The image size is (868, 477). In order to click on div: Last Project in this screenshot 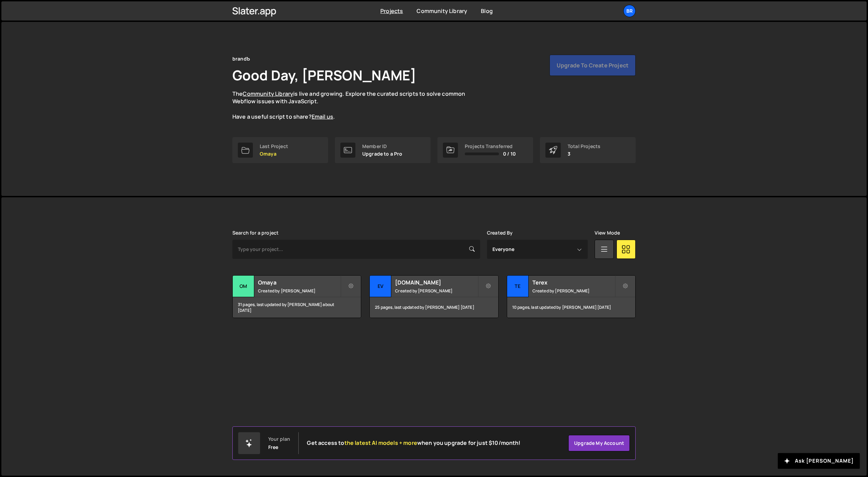, I will do `click(274, 147)`.